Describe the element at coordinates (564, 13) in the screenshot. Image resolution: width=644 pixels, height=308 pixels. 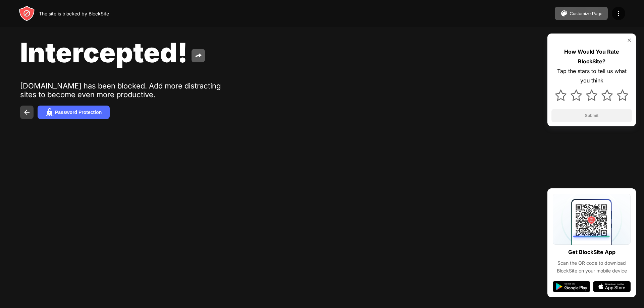
I see `img: pallet.svg` at that location.